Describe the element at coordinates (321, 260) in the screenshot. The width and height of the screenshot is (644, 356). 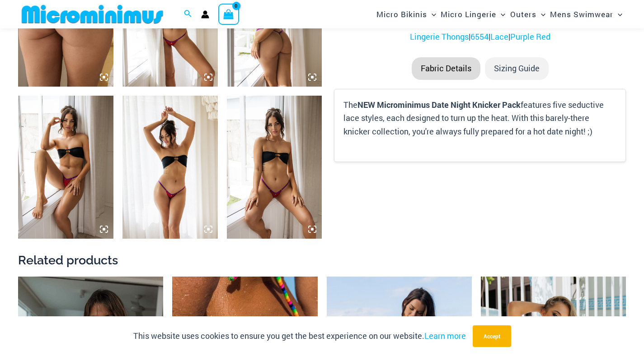
I see `h2: Related products` at that location.